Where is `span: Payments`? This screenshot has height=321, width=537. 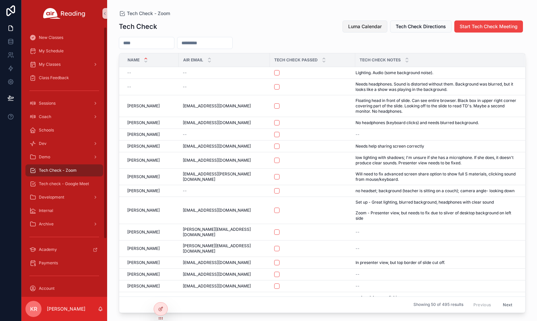 span: Payments is located at coordinates (48, 263).